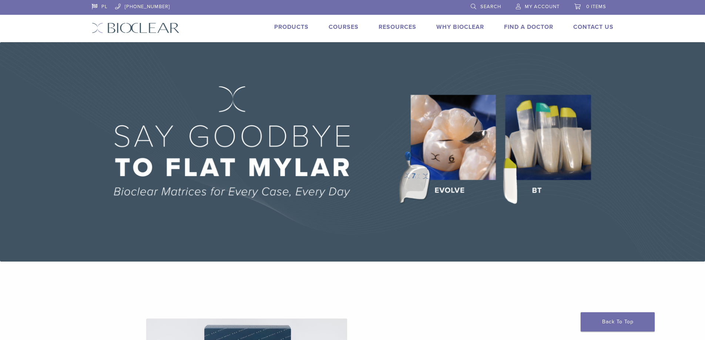 This screenshot has width=705, height=340. I want to click on a: Back To Top, so click(617, 322).